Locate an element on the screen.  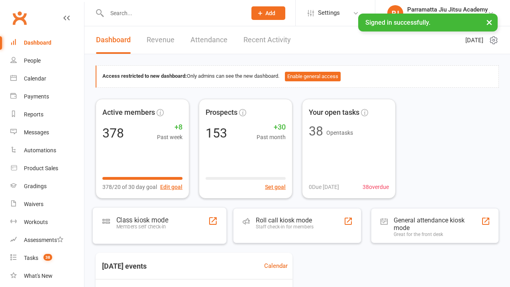
div: Reports is located at coordinates (33, 114).